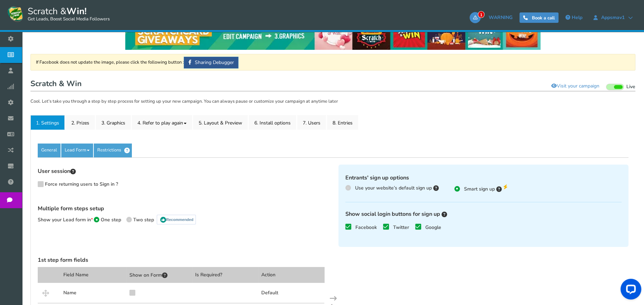 The image size is (644, 305). I want to click on a: Lead Form, so click(77, 150).